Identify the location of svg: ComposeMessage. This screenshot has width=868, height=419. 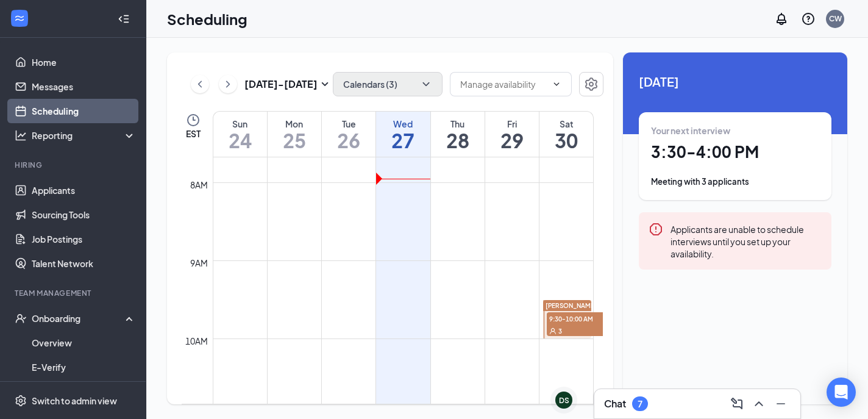
(737, 403).